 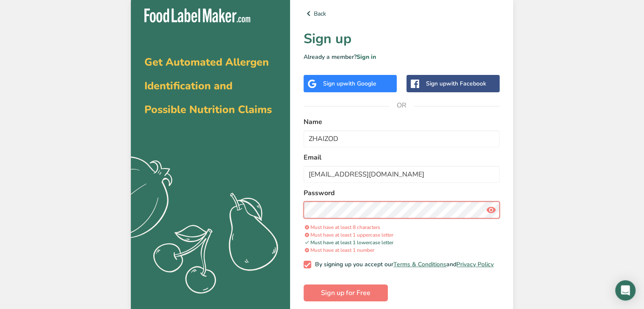 What do you see at coordinates (401, 39) in the screenshot?
I see `h1: Sign up` at bounding box center [401, 39].